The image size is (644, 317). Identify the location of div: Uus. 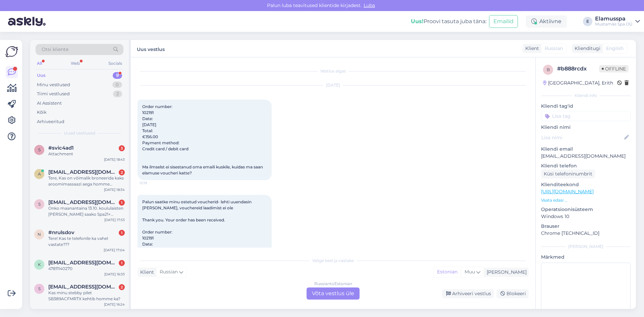
(41, 75).